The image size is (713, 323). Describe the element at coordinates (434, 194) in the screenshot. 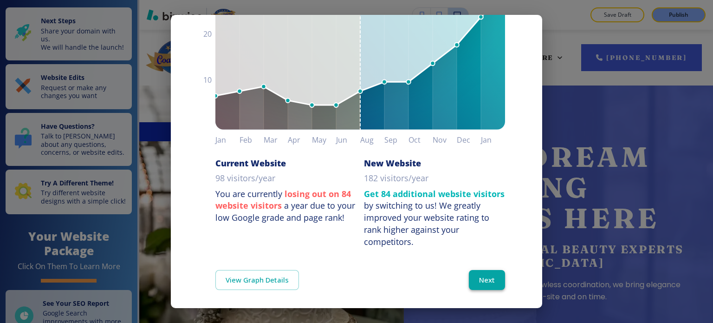

I see `strong: Get 84 additional website visitors` at that location.